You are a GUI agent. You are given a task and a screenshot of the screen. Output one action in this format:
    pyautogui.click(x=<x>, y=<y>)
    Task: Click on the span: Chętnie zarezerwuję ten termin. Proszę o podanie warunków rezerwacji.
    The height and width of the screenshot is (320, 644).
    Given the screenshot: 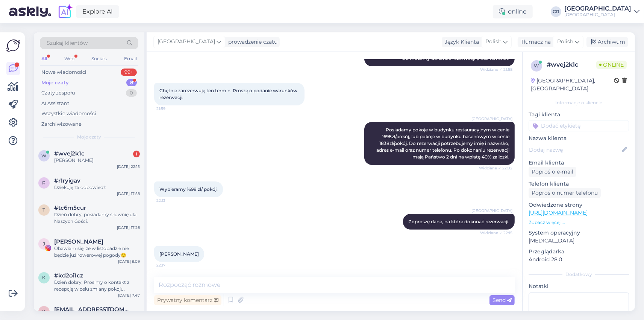 What is the action you would take?
    pyautogui.click(x=229, y=94)
    